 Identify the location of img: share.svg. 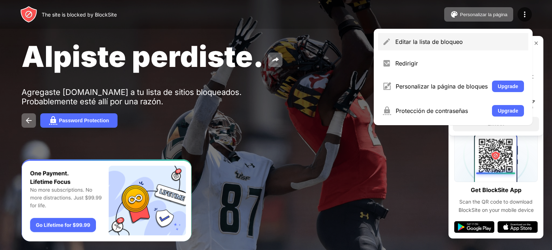
(275, 60).